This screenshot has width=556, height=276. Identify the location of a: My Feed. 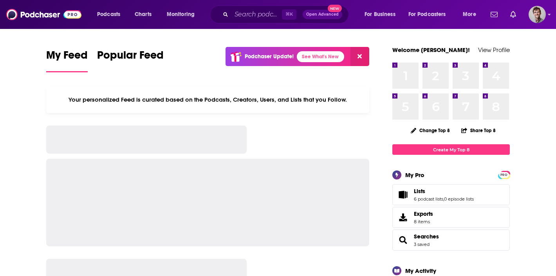
(67, 60).